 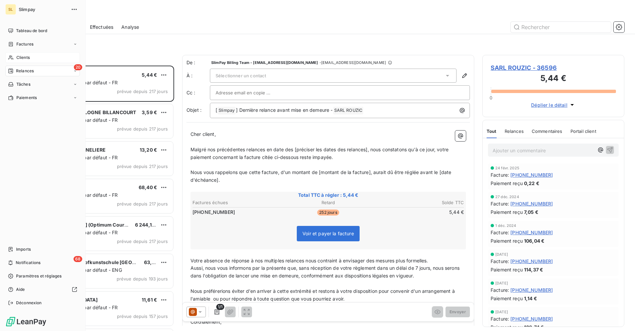 I want to click on span: Clients, so click(x=23, y=57).